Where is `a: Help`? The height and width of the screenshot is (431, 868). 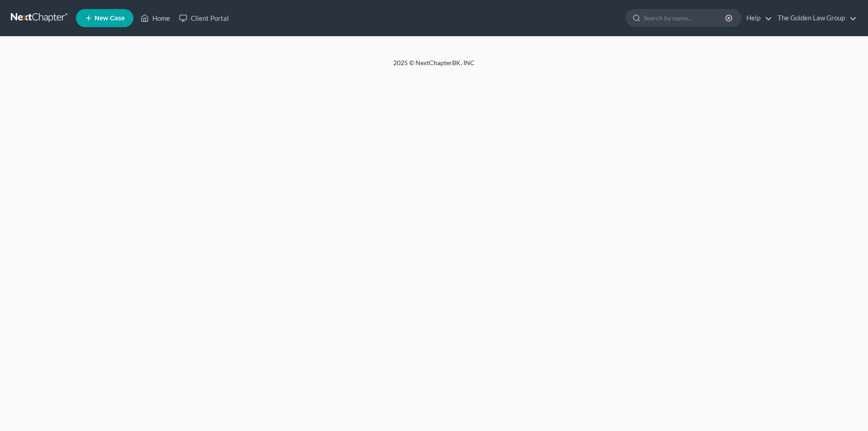
a: Help is located at coordinates (757, 18).